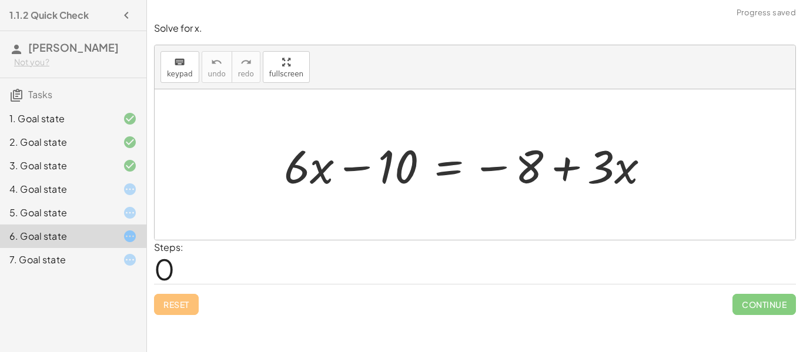 This screenshot has height=352, width=803. I want to click on span: Progress saved, so click(766, 13).